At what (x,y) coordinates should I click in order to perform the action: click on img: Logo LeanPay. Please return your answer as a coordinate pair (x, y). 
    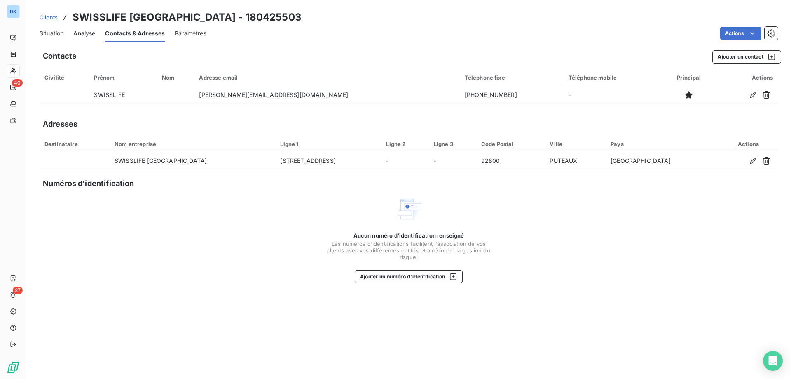
    Looking at the image, I should click on (13, 367).